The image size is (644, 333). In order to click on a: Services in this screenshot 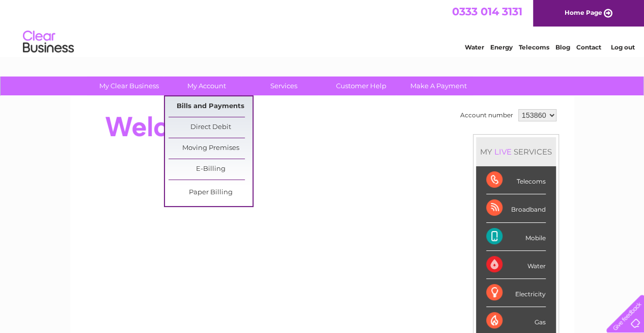, I will do `click(284, 86)`.